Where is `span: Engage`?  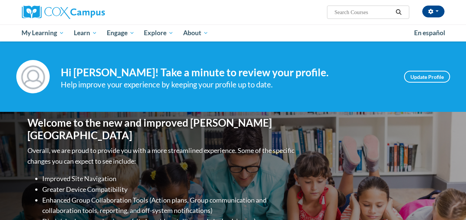
span: Engage is located at coordinates (120, 33).